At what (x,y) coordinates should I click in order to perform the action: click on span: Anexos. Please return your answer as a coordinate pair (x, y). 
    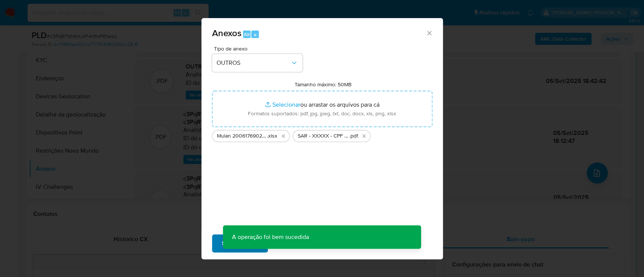
    Looking at the image, I should click on (227, 33).